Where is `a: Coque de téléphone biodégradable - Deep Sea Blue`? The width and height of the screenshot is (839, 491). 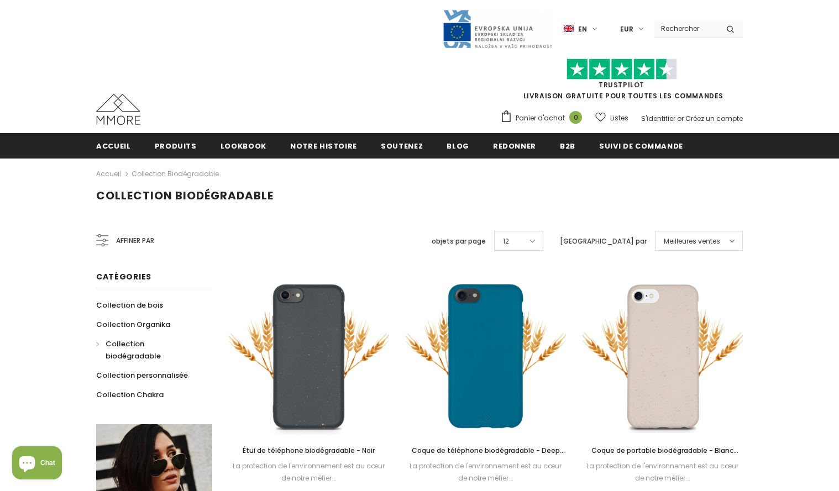 a: Coque de téléphone biodégradable - Deep Sea Blue is located at coordinates (486, 451).